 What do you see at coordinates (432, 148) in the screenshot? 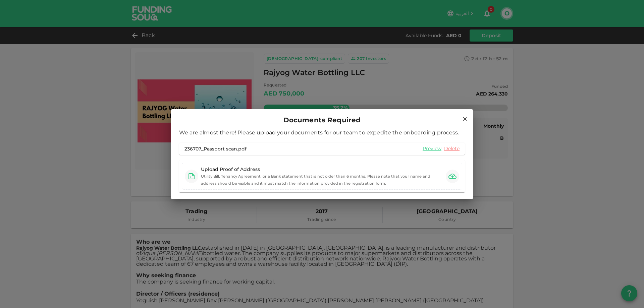
I see `a: Preview` at bounding box center [432, 148].